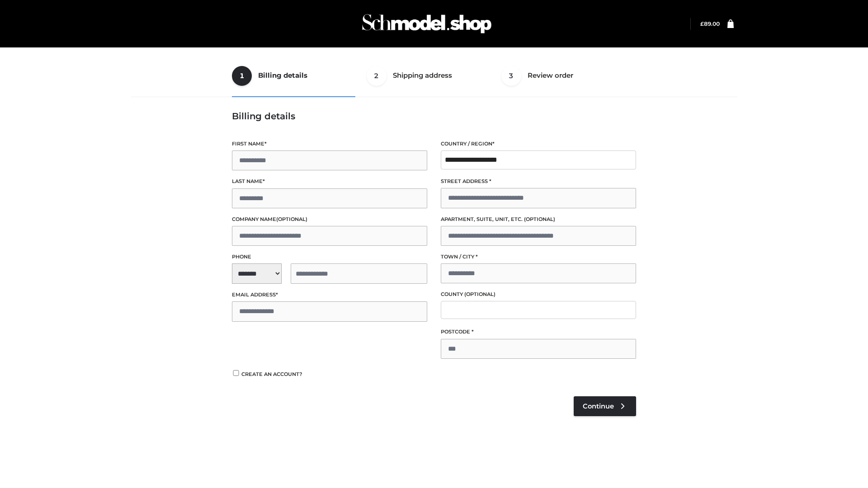 The width and height of the screenshot is (868, 488). What do you see at coordinates (538, 181) in the screenshot?
I see `label: Street address` at bounding box center [538, 181].